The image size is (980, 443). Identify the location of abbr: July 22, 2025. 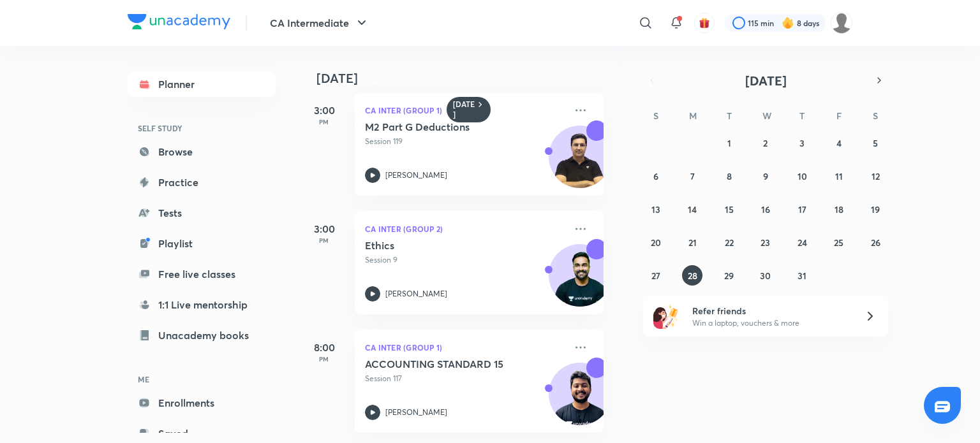
(729, 242).